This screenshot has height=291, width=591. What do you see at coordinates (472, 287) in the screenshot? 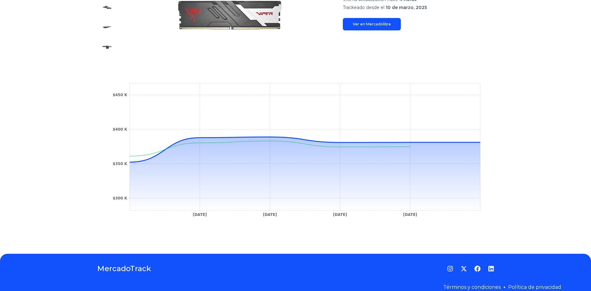
I see `a: Términos y condiciones` at bounding box center [472, 287].